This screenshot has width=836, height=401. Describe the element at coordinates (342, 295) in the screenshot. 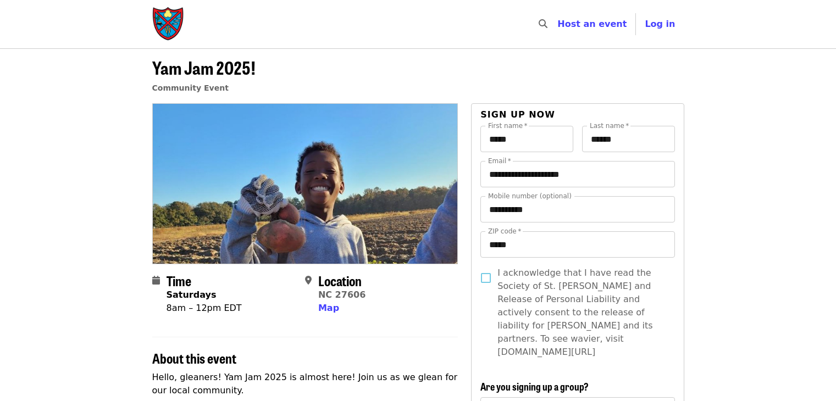

I see `a: NC 27606` at that location.